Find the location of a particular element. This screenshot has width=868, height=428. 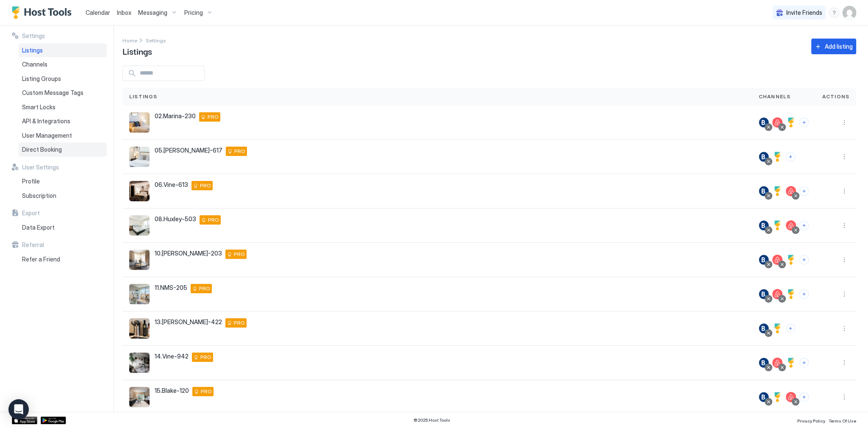

a: Terms Of Use is located at coordinates (842, 420).